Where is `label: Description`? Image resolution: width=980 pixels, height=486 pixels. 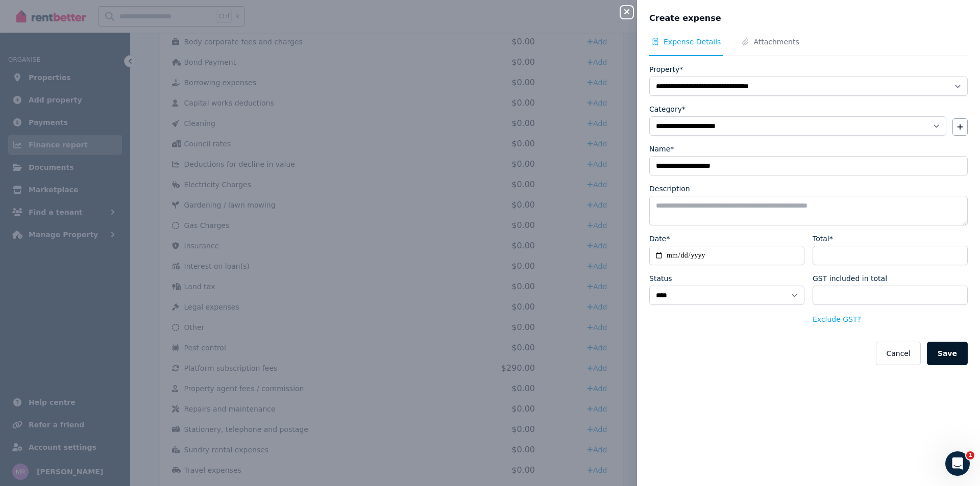 label: Description is located at coordinates (670, 189).